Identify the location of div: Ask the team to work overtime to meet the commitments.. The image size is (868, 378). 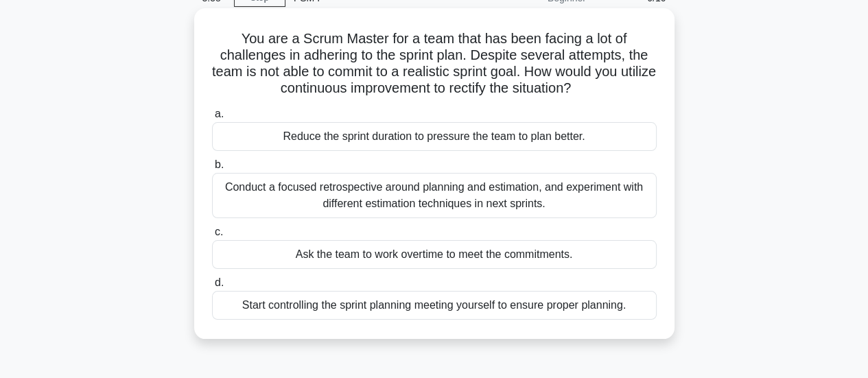
(434, 255).